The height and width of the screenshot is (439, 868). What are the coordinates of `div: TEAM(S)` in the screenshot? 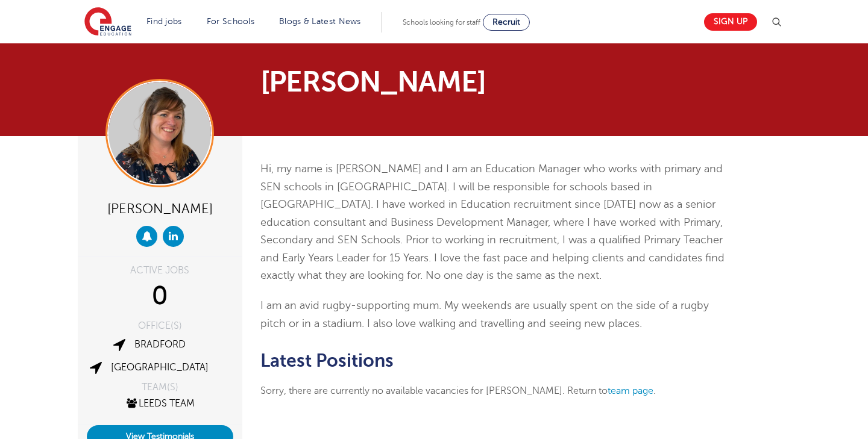 It's located at (160, 387).